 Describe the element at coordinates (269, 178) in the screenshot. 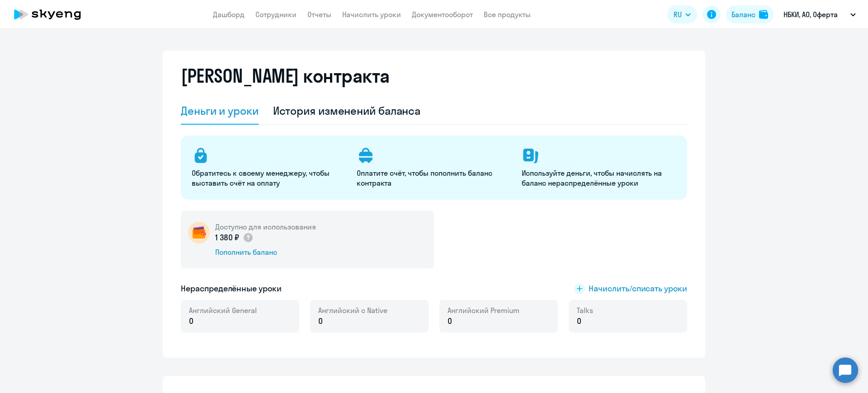

I see `p: Обратитесь к своему менеджеру, чтобы выставить счёт на оплату` at that location.